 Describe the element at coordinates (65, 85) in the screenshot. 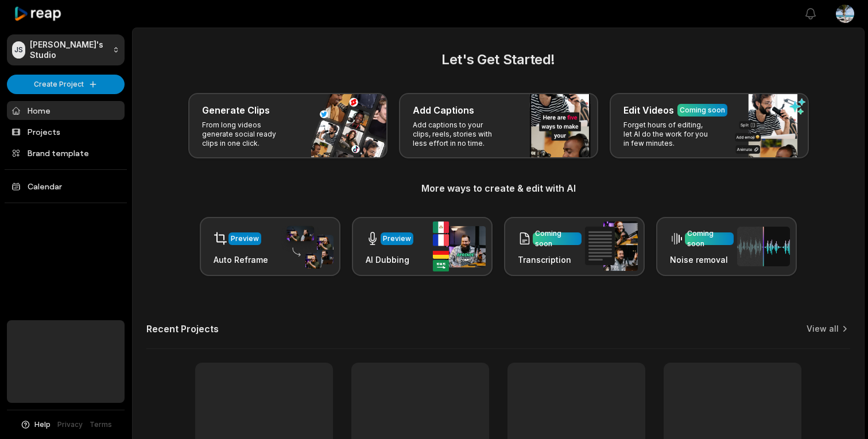

I see `button: Create Project` at that location.